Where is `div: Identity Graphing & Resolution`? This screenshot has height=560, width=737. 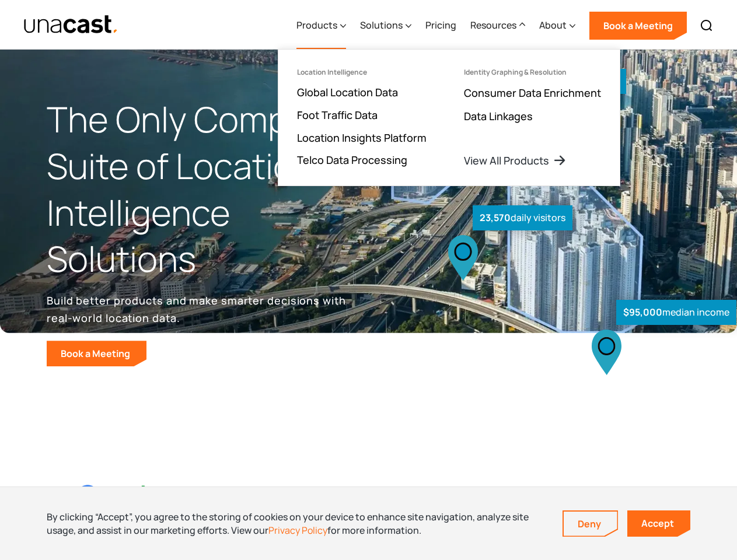
div: Identity Graphing & Resolution is located at coordinates (515, 72).